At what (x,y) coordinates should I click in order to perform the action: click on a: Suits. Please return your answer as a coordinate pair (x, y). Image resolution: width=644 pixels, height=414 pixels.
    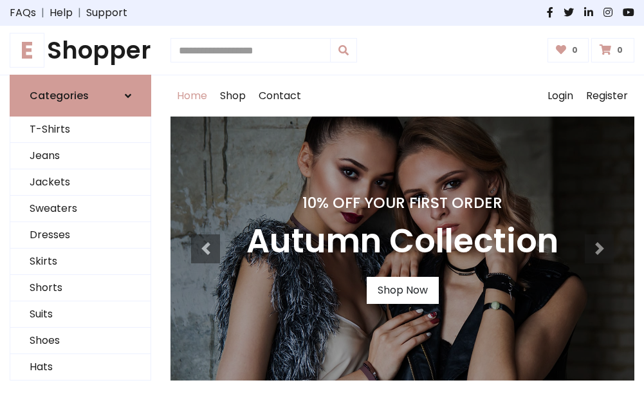
    Looking at the image, I should click on (80, 314).